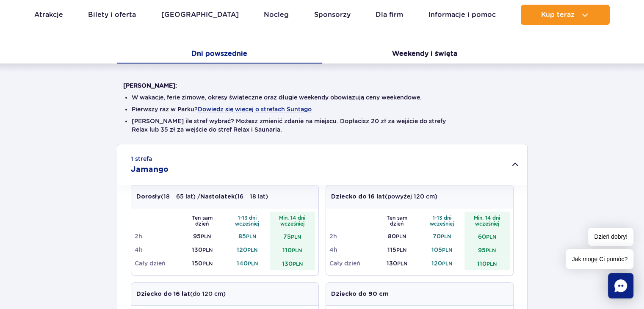 The width and height of the screenshot is (644, 309). Describe the element at coordinates (565, 15) in the screenshot. I see `button: Kup teraz` at that location.